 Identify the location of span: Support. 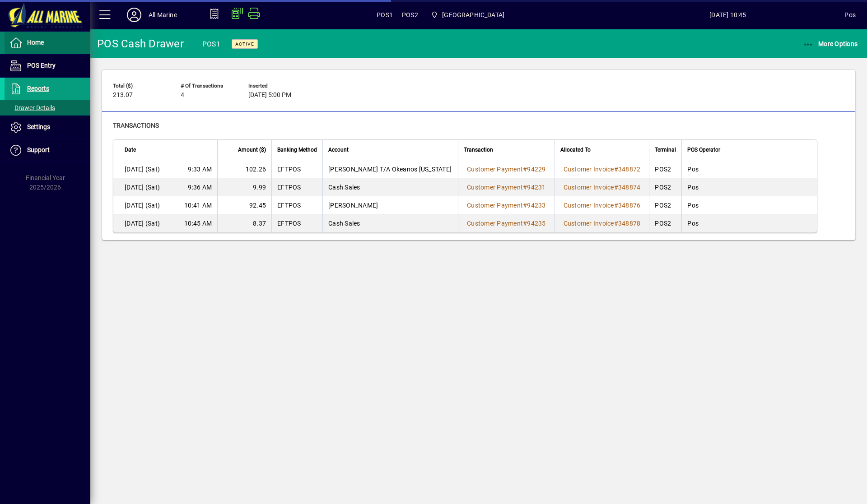
(38, 150).